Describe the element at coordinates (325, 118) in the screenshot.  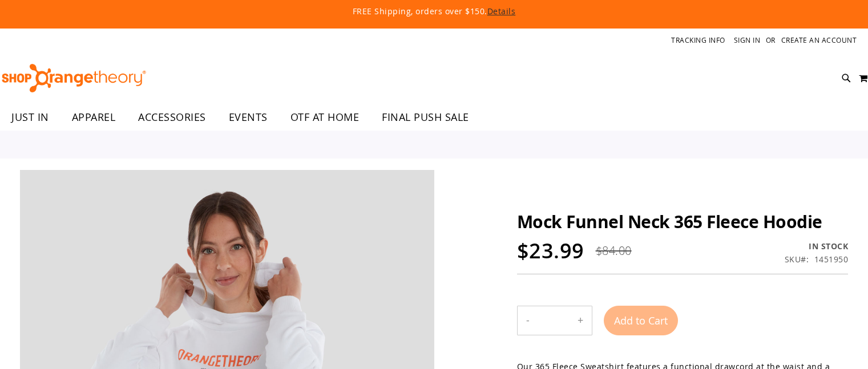
I see `a: OTF AT HOME` at that location.